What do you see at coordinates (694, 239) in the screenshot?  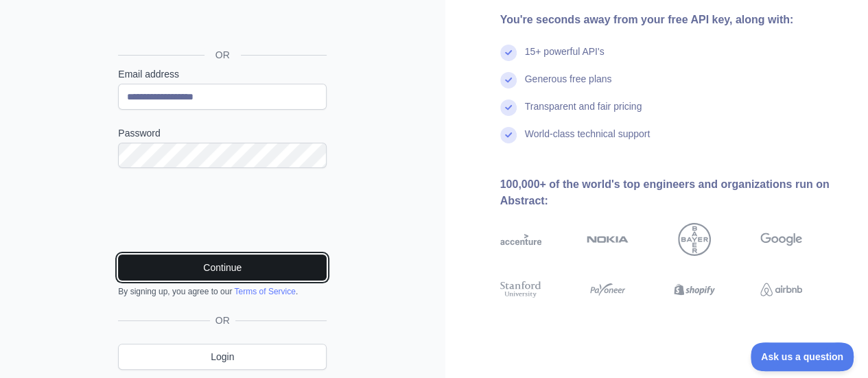 I see `img: bayer` at bounding box center [694, 239].